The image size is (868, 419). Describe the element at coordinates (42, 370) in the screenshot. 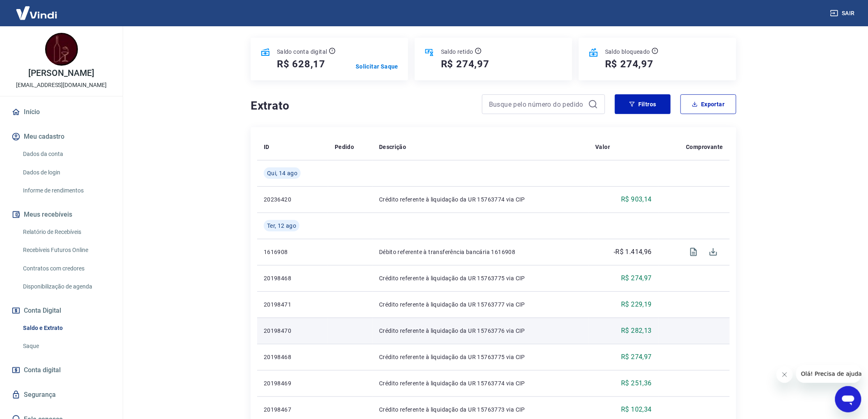

I see `span: Conta digital` at that location.